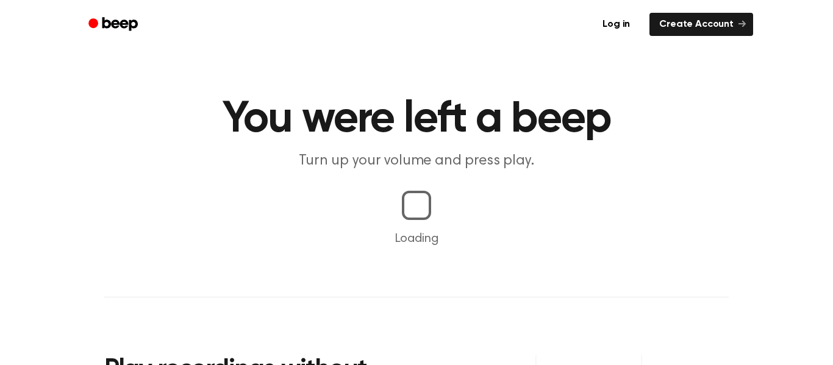  Describe the element at coordinates (114, 24) in the screenshot. I see `a: Beep` at that location.